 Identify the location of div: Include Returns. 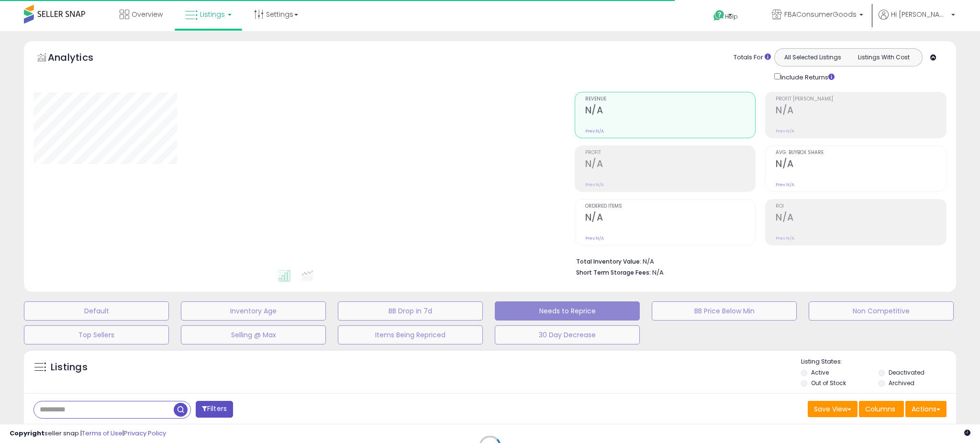
(807, 77).